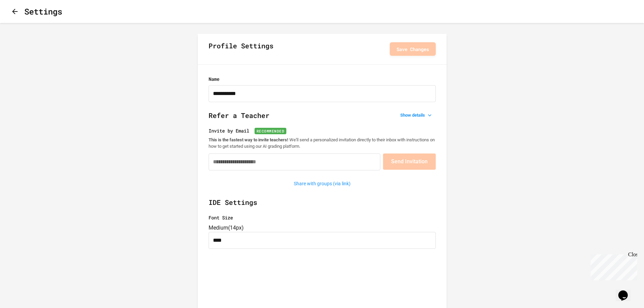  Describe the element at coordinates (322, 131) in the screenshot. I see `label: Invite by Email` at that location.